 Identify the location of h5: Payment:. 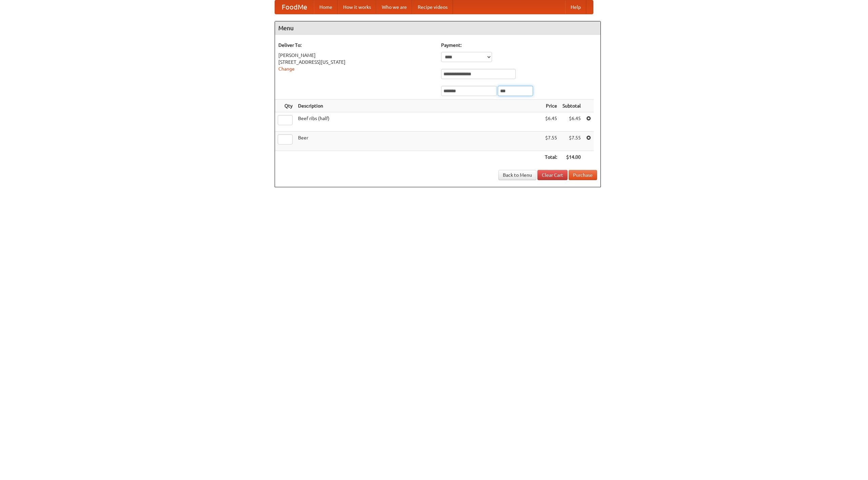
(519, 45).